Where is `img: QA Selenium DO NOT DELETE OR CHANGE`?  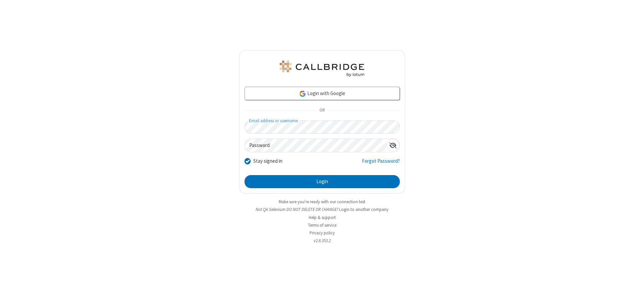
img: QA Selenium DO NOT DELETE OR CHANGE is located at coordinates (322, 69).